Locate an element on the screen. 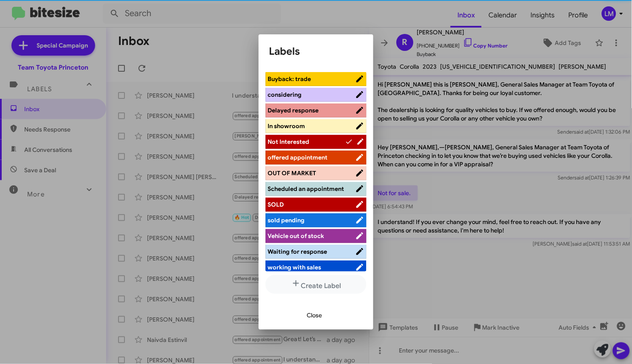 Image resolution: width=632 pixels, height=364 pixels. span: OUT OF MARKET is located at coordinates (292, 173).